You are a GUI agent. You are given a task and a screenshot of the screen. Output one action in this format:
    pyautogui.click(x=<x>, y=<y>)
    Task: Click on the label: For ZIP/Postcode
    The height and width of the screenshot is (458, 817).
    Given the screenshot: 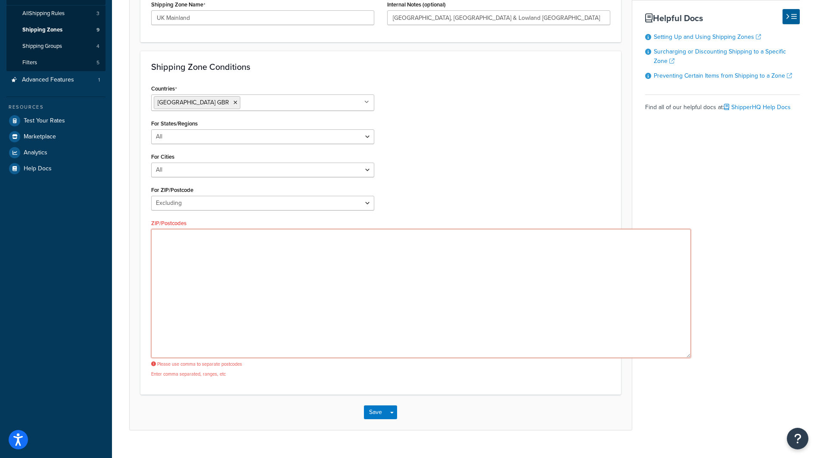 What is the action you would take?
    pyautogui.click(x=172, y=190)
    